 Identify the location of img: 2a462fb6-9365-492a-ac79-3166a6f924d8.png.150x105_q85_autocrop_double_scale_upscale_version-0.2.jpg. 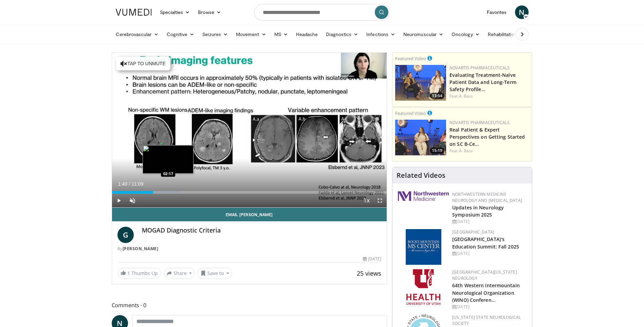
(423, 196).